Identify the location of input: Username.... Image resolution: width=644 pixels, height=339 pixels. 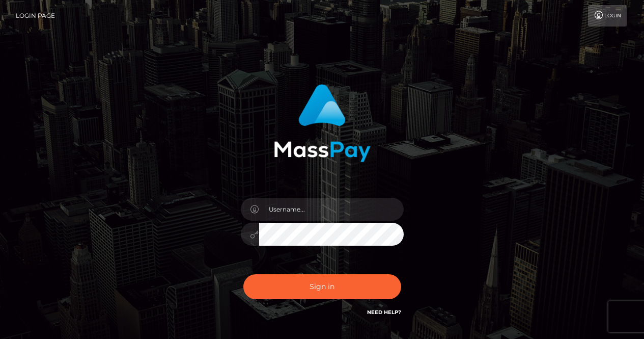
(332, 209).